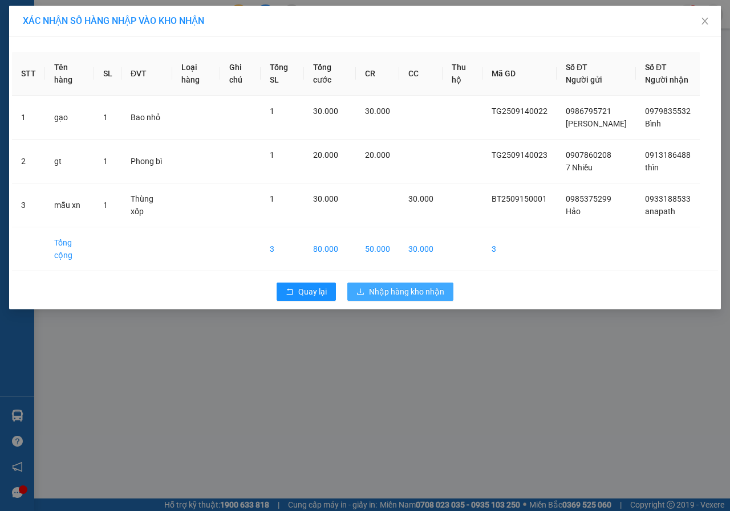 The width and height of the screenshot is (730, 511). Describe the element at coordinates (462, 74) in the screenshot. I see `th: Thu hộ` at that location.